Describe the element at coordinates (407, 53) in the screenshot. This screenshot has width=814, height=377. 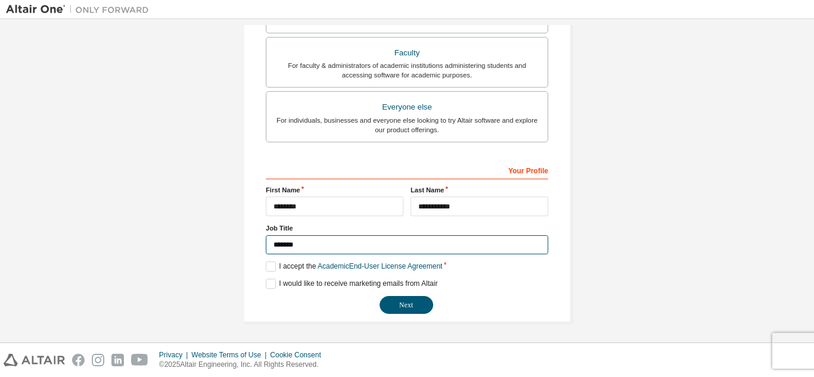
I see `div: Faculty` at that location.